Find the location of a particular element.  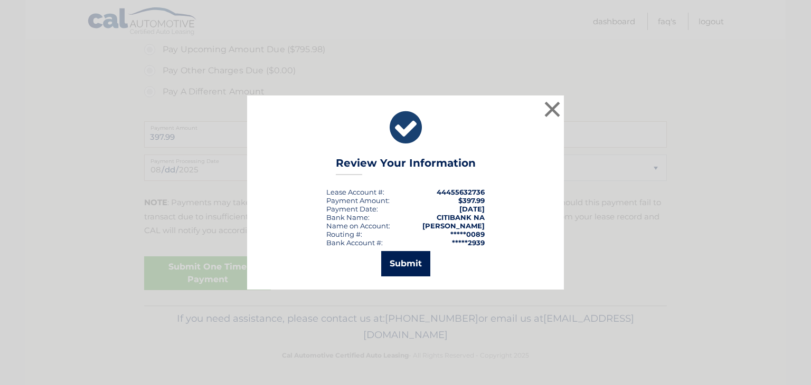

button: Submit is located at coordinates (406, 264).